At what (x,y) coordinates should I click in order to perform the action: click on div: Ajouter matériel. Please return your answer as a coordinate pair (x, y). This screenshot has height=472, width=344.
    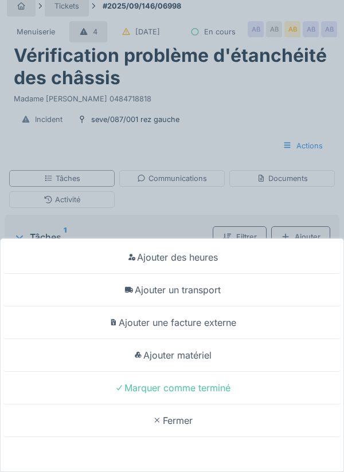
    Looking at the image, I should click on (172, 355).